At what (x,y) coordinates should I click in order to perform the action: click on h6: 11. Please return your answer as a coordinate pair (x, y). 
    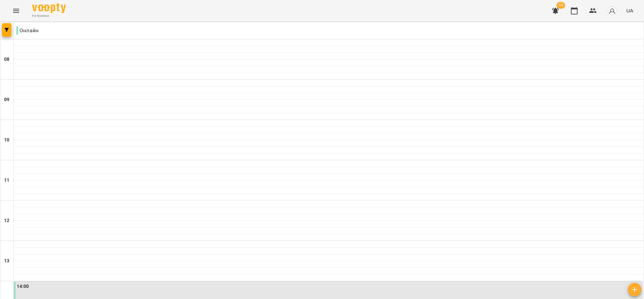
    Looking at the image, I should click on (7, 181).